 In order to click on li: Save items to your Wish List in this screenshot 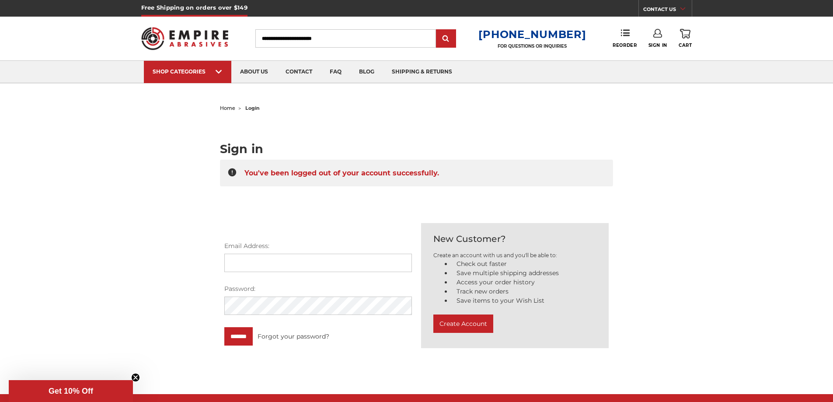, I will do `click(524, 300)`.